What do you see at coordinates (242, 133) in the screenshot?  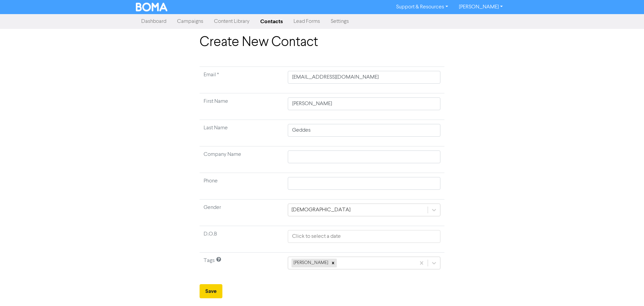 I see `td: Last Name` at bounding box center [242, 133].